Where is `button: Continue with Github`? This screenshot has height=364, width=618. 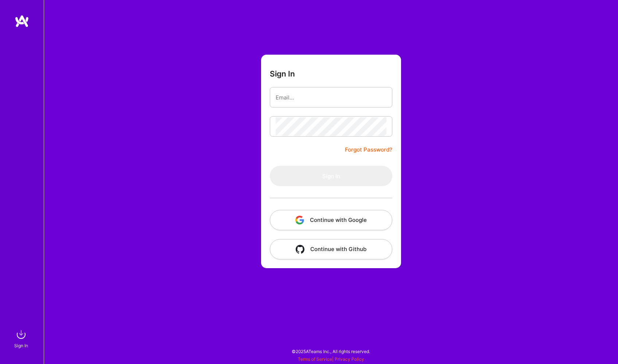
button: Continue with Github is located at coordinates (331, 249).